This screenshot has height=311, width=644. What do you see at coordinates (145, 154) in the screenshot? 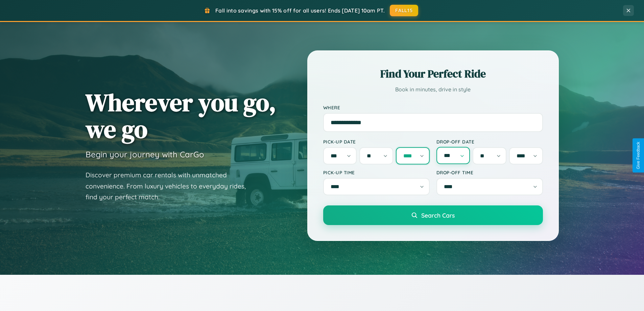
I see `h3: Begin your journey with CarGo` at bounding box center [145, 154].